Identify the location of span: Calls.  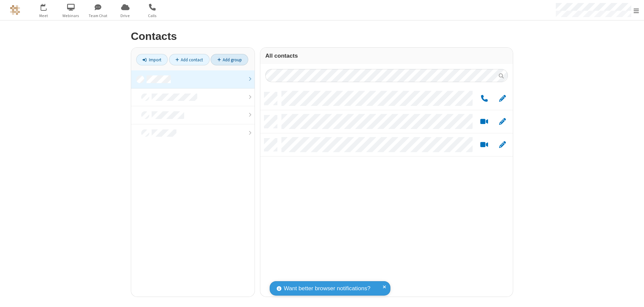
(152, 16).